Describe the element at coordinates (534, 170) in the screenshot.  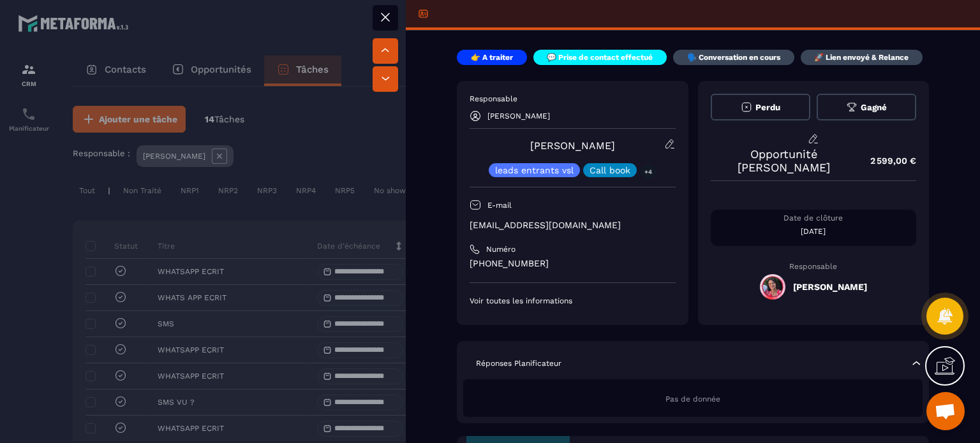
I see `p: leads entrants vsl` at that location.